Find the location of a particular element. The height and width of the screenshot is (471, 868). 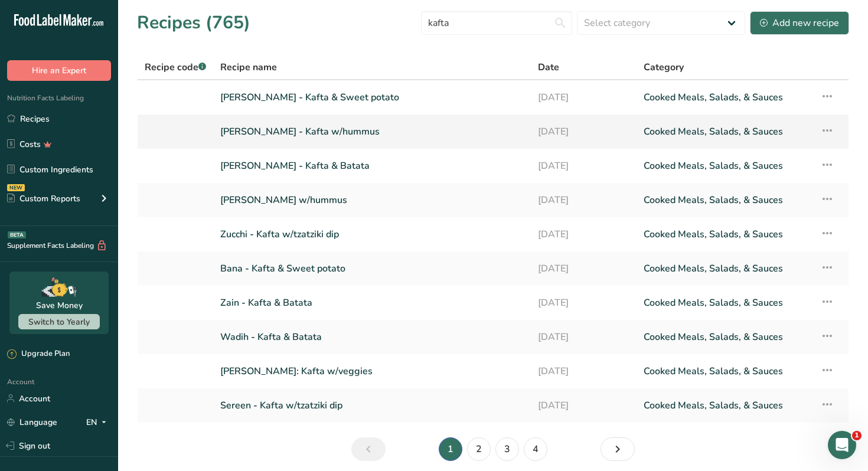

a: Page 4. is located at coordinates (536, 449).